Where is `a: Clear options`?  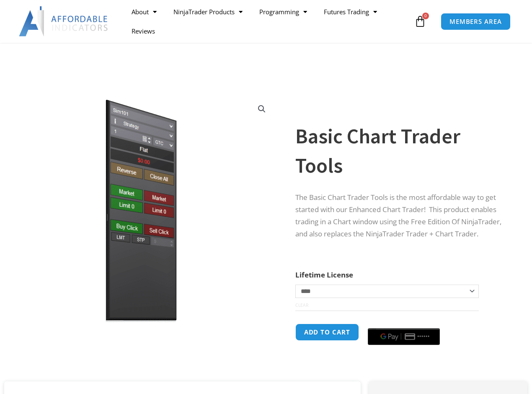
a: Clear options is located at coordinates (302, 305).